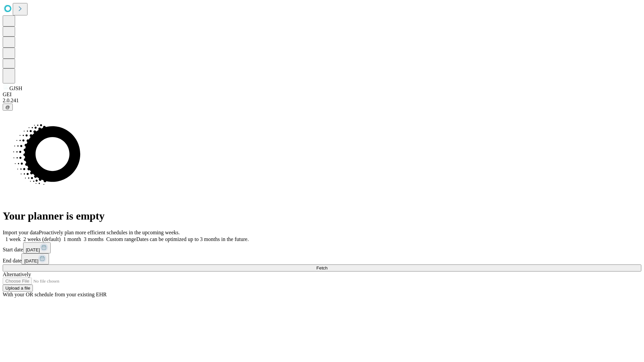  I want to click on span: 1 week, so click(13, 239).